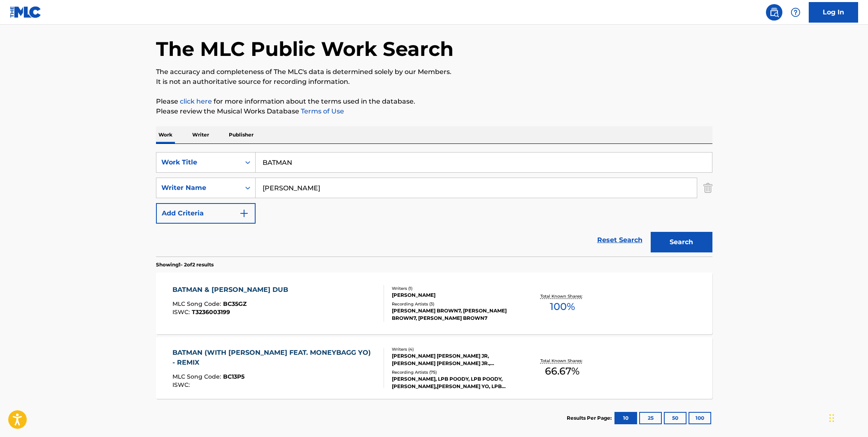 The height and width of the screenshot is (437, 868). Describe the element at coordinates (454, 304) in the screenshot. I see `div: Recording Artists ( 3 )` at that location.